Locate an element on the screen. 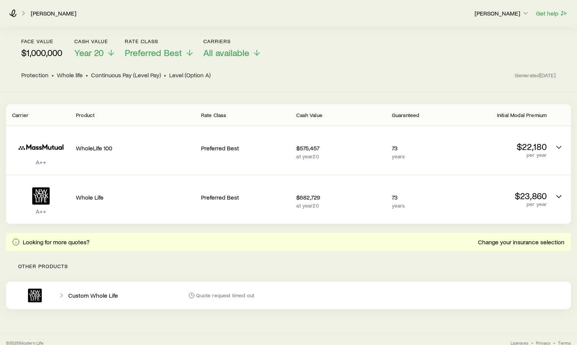  p: WholeLife 100 is located at coordinates (135, 148).